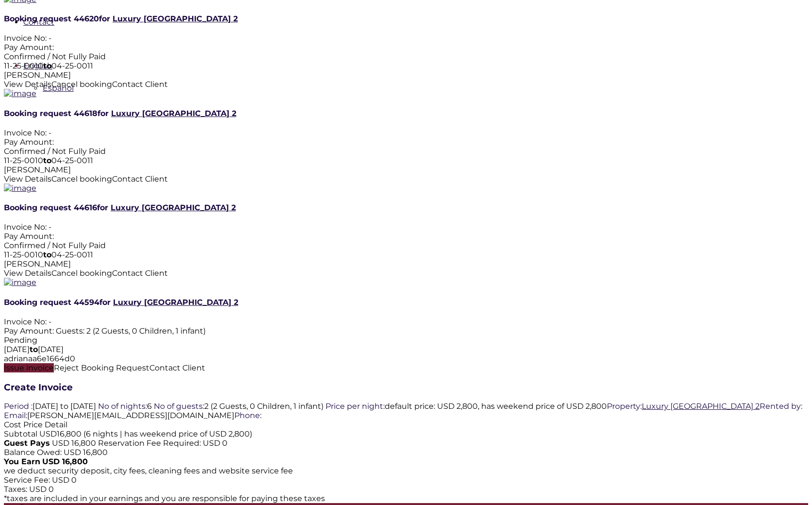  What do you see at coordinates (56, 425) in the screenshot?
I see `span: Detail` at bounding box center [56, 425].